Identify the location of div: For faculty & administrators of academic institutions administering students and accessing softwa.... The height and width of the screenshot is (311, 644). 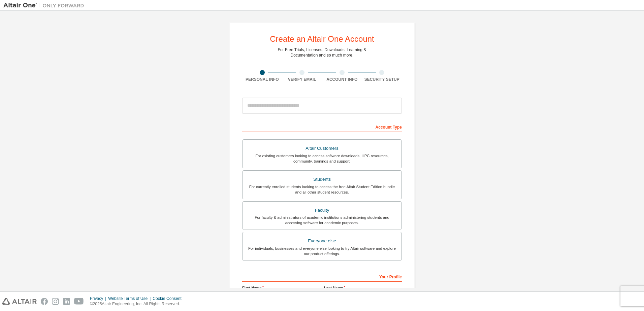
(322, 220).